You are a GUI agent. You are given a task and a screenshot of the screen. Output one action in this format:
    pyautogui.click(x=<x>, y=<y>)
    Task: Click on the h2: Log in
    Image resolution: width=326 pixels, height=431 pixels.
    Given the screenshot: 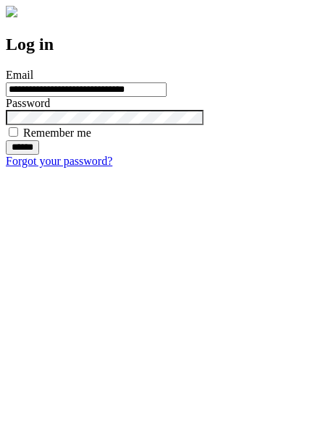 What is the action you would take?
    pyautogui.click(x=163, y=44)
    